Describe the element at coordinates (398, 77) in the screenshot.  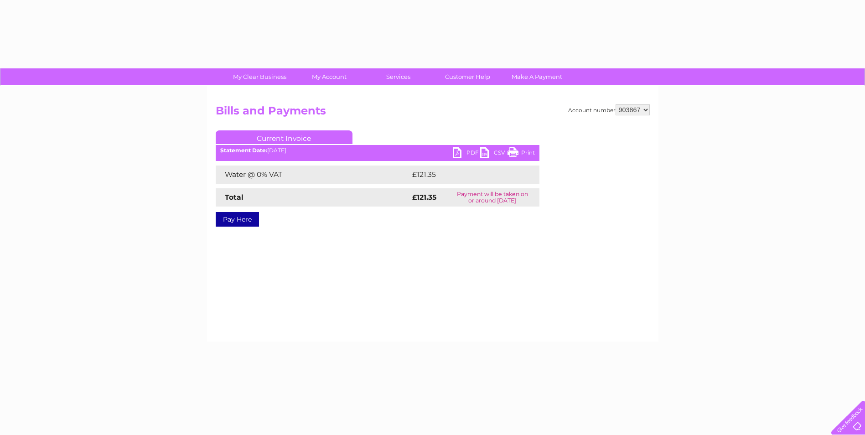
I see `a: Services` at that location.